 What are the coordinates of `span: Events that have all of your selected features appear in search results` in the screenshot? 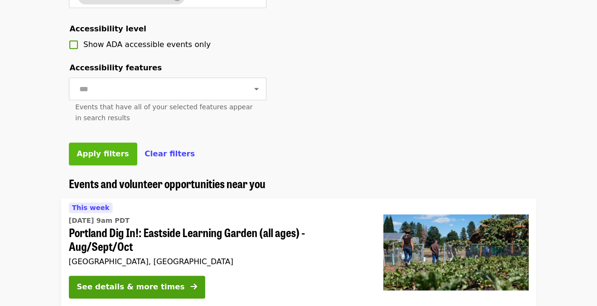 It's located at (164, 112).